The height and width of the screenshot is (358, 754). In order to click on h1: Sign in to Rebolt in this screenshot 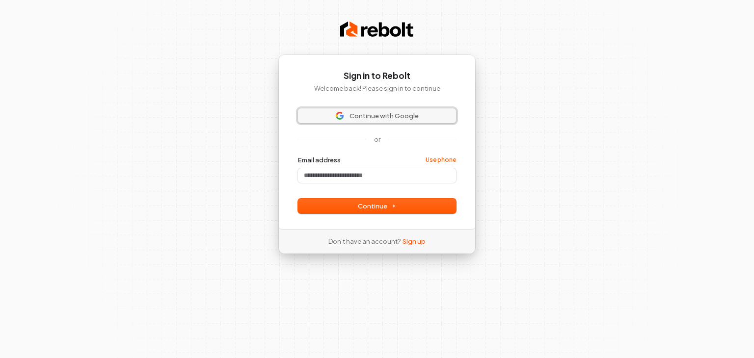, I will do `click(377, 76)`.